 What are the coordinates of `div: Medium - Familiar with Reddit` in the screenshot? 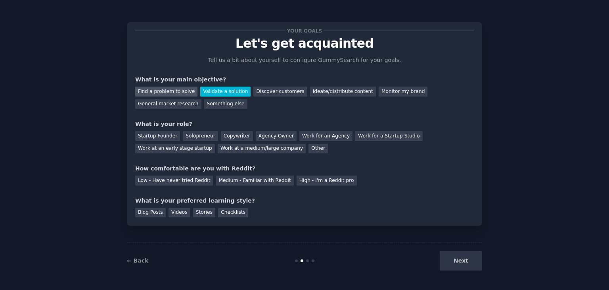 It's located at (255, 180).